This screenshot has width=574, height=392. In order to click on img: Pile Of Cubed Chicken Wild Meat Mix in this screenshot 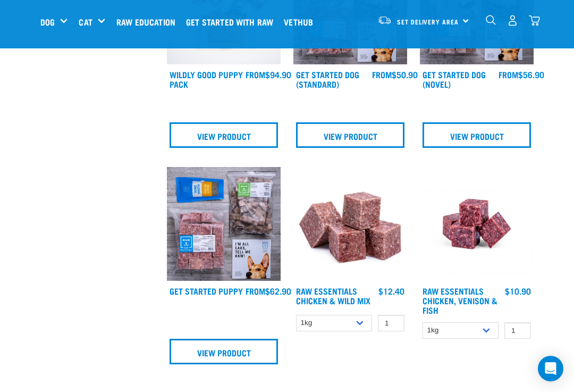, I will do `click(350, 224)`.